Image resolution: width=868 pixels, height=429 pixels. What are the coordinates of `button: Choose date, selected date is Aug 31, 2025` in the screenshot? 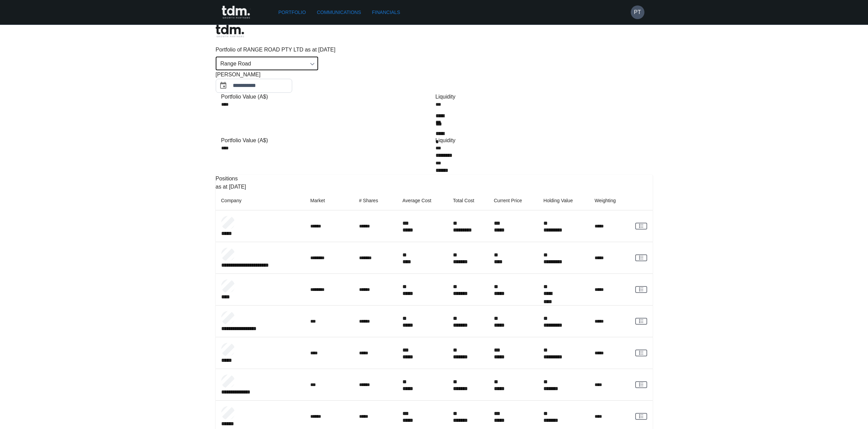 It's located at (224, 86).